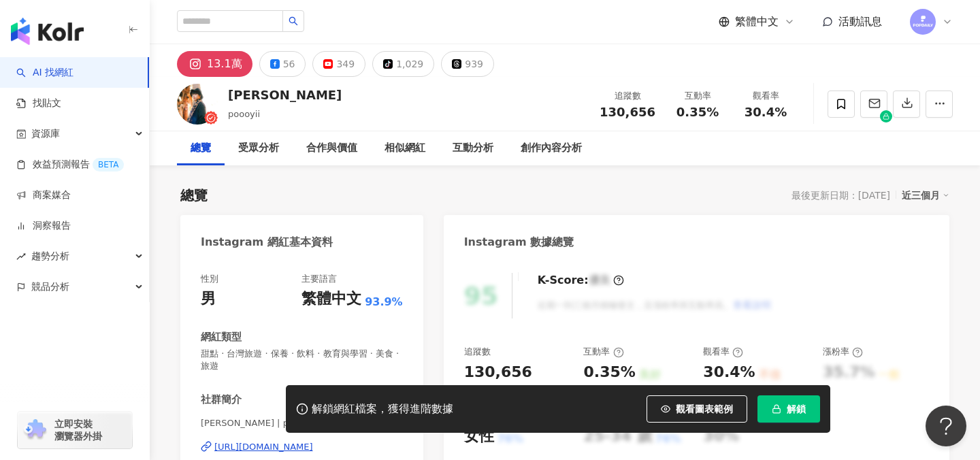 This screenshot has width=980, height=460. What do you see at coordinates (474, 64) in the screenshot?
I see `div: 939` at bounding box center [474, 64].